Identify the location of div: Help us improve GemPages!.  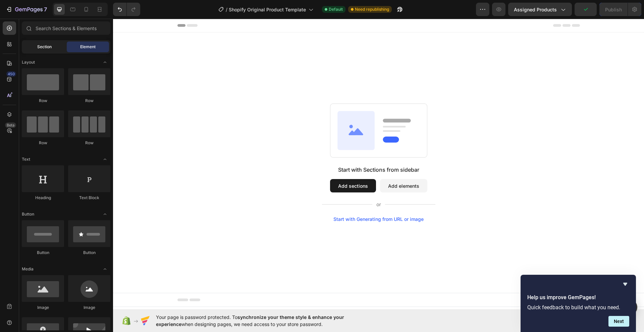
(578, 304).